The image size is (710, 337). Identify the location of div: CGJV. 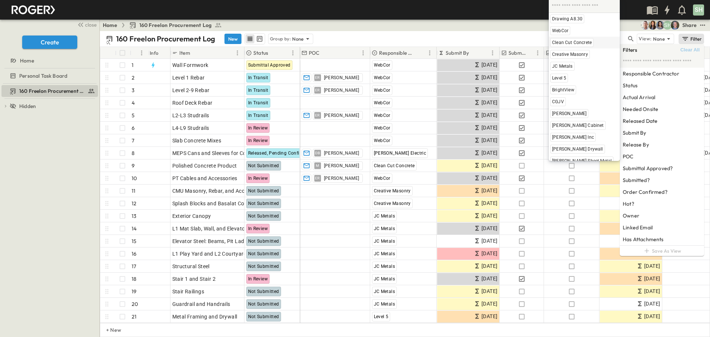
(584, 102).